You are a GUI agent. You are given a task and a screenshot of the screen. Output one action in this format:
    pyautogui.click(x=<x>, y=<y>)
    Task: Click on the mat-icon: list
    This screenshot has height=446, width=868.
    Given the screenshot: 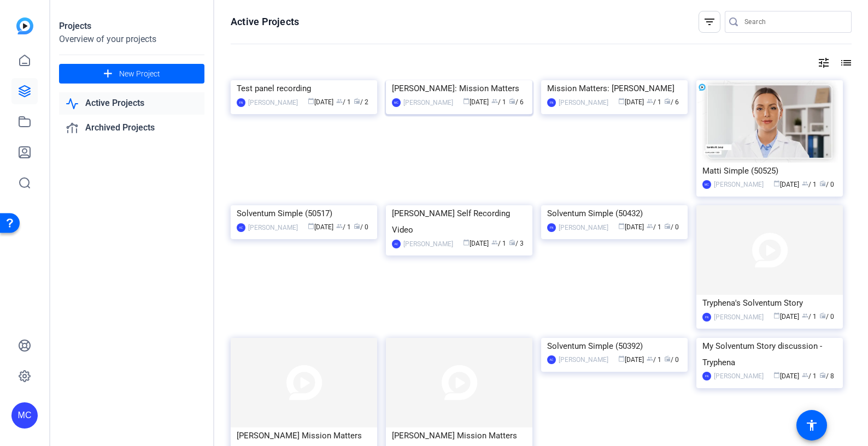 What is the action you would take?
    pyautogui.click(x=845, y=63)
    